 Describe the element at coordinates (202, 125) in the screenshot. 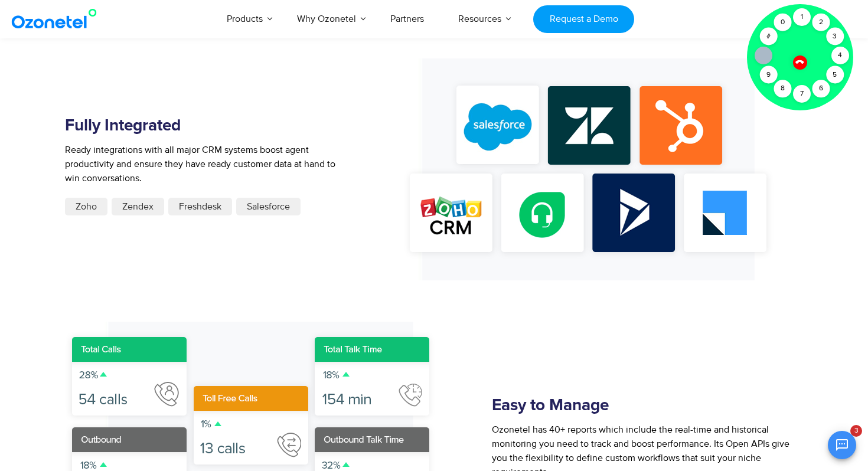

I see `h5: Fully Integrated` at that location.